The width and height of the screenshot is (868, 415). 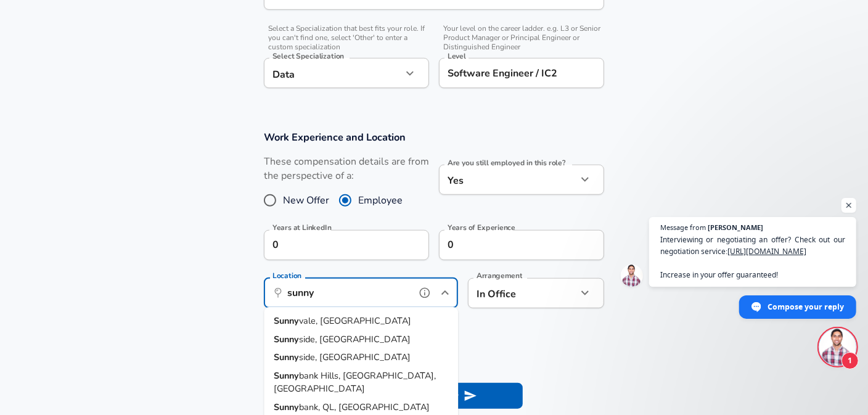 I want to click on div: In Office, so click(x=512, y=293).